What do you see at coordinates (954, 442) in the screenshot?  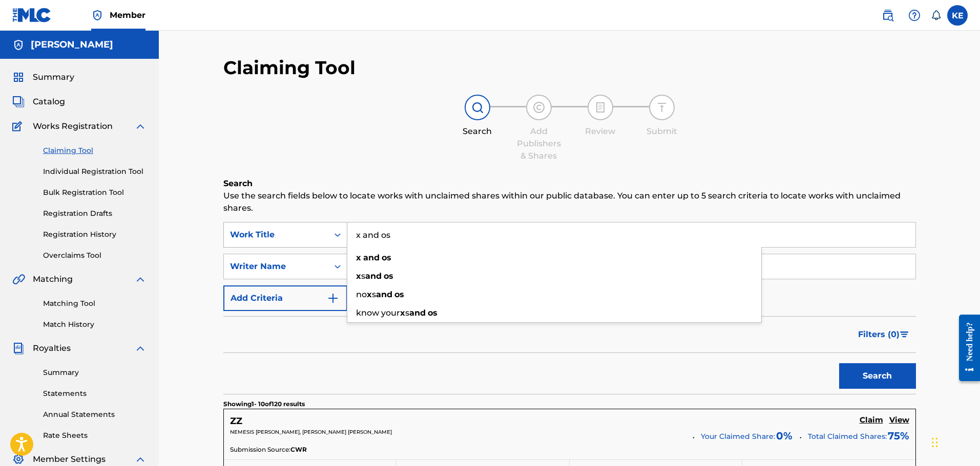 I see `div: Chat Widget` at bounding box center [954, 442].